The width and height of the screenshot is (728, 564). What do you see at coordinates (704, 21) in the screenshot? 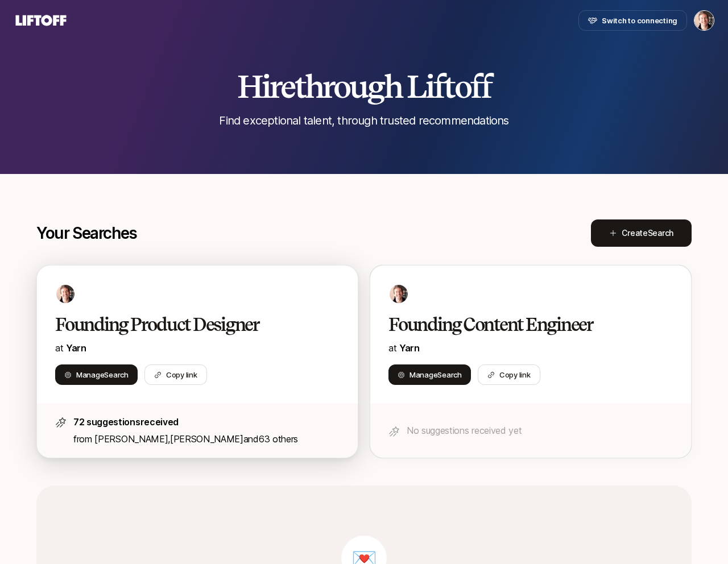
I see `img: Jasper Story` at bounding box center [704, 21].